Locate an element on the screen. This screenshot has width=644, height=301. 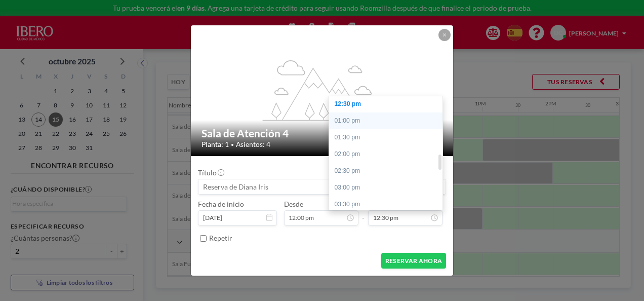
label: Fecha de inicio is located at coordinates (221, 204).